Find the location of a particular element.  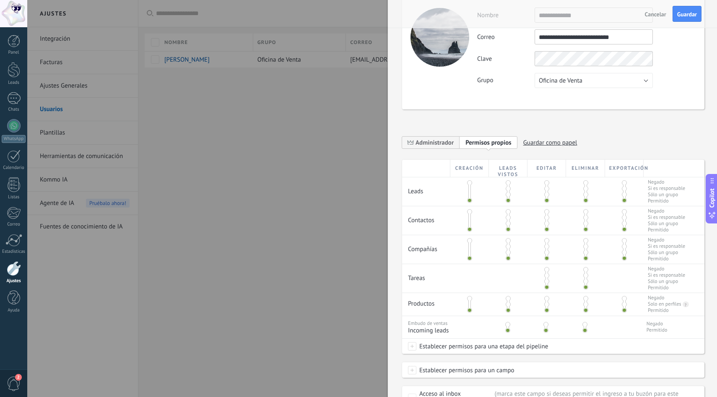

span: Embudo de ventas is located at coordinates (428, 323).